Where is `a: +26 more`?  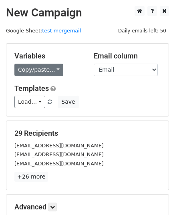
a: +26 more is located at coordinates (31, 177).